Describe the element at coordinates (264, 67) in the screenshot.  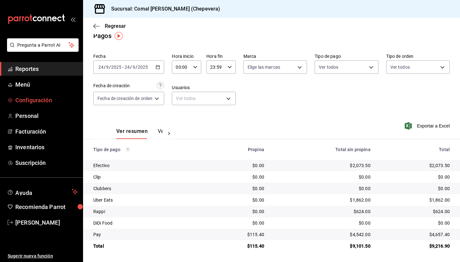
I see `span: Elige las marcas` at that location.